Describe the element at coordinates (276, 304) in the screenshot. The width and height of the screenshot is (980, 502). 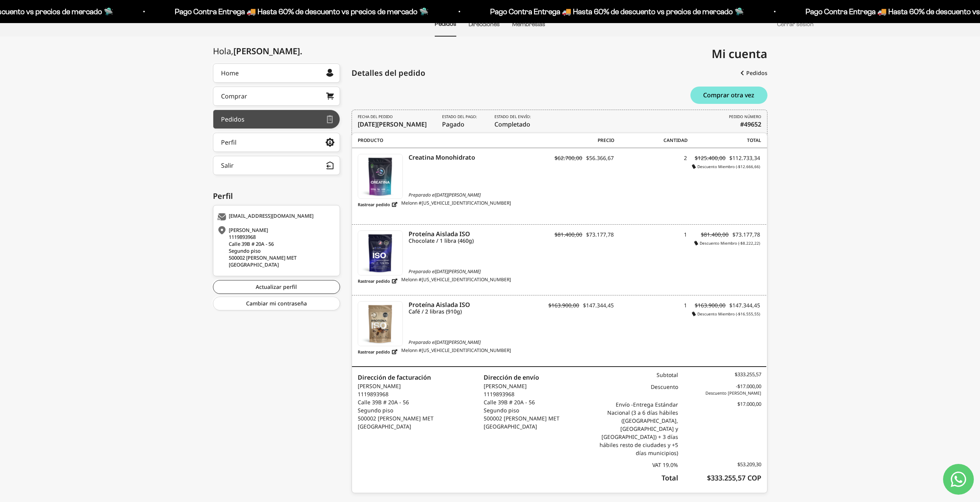
I see `a: Cambiar mi contraseña` at that location.